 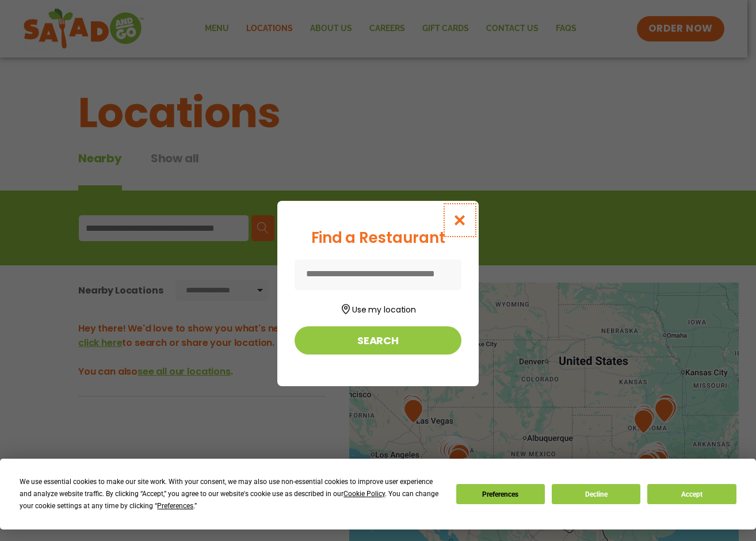 I want to click on span: Cookie Policy, so click(x=364, y=494).